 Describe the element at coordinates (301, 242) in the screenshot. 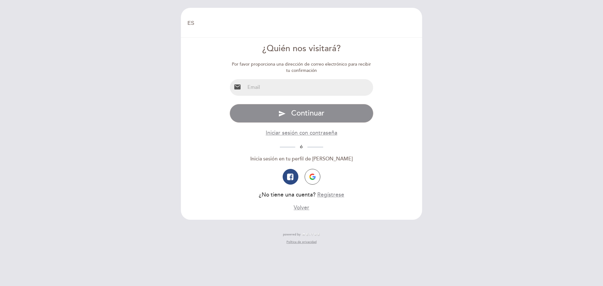

I see `a: Política de privacidad` at that location.